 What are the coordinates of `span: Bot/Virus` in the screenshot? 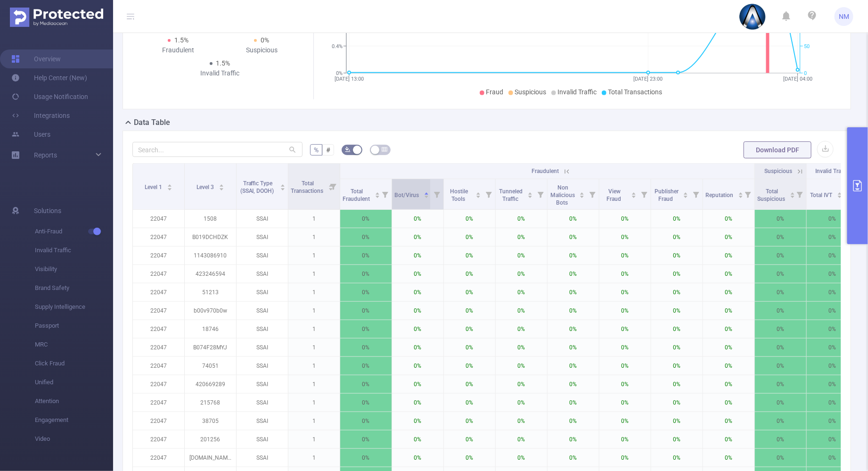 It's located at (407, 195).